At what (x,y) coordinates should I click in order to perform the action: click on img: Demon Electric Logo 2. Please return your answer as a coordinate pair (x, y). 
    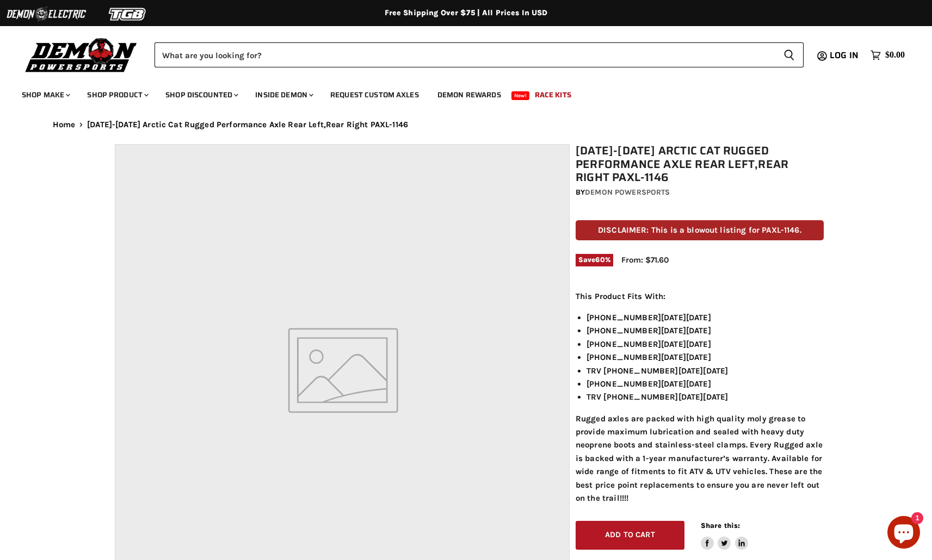
    Looking at the image, I should click on (47, 14).